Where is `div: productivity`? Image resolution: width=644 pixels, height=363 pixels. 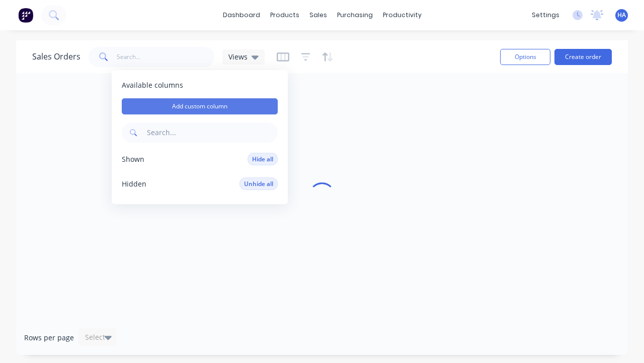 div: productivity is located at coordinates (402, 16).